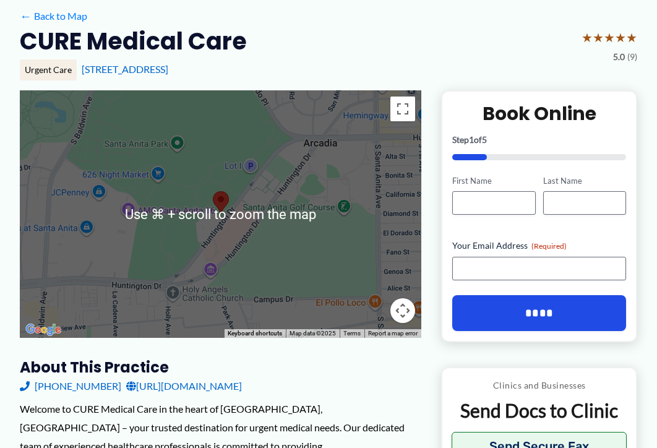 This screenshot has width=657, height=448. What do you see at coordinates (43, 330) in the screenshot?
I see `a: Open this area in Google Maps (opens a new window)` at bounding box center [43, 330].